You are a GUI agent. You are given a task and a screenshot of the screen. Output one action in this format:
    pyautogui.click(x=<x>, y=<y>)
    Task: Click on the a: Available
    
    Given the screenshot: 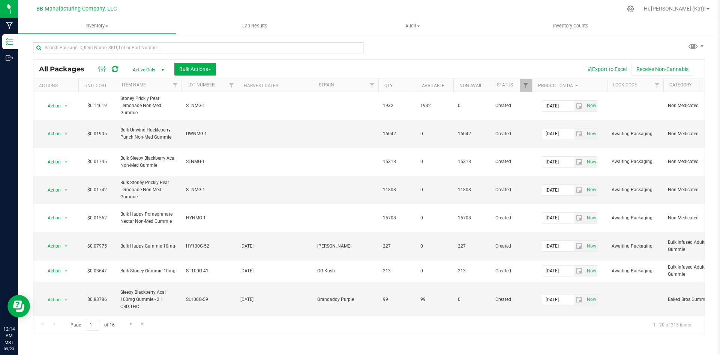 What is the action you would take?
    pyautogui.click(x=433, y=86)
    